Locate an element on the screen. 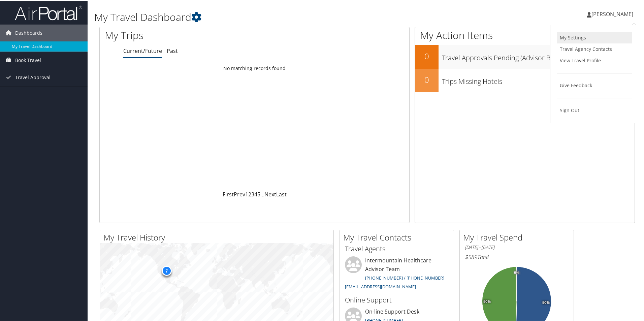 Image resolution: width=644 pixels, height=321 pixels. a: My Settings is located at coordinates (595, 37).